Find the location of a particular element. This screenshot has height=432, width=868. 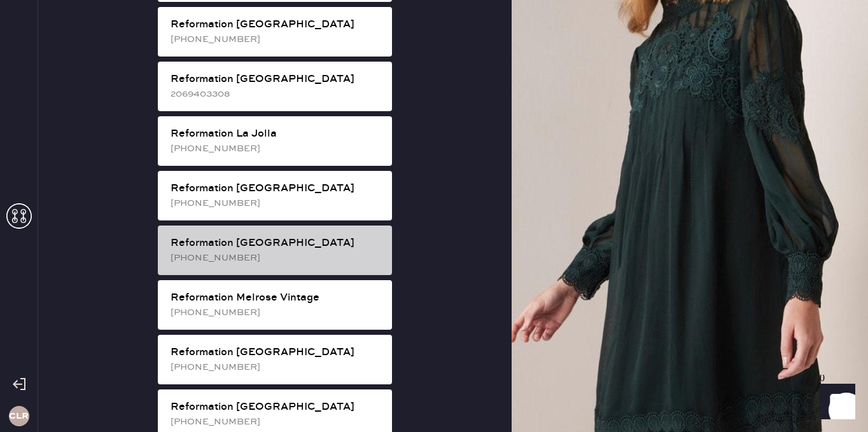

div: Reformation Melrose Vintage is located at coordinates (276, 298).